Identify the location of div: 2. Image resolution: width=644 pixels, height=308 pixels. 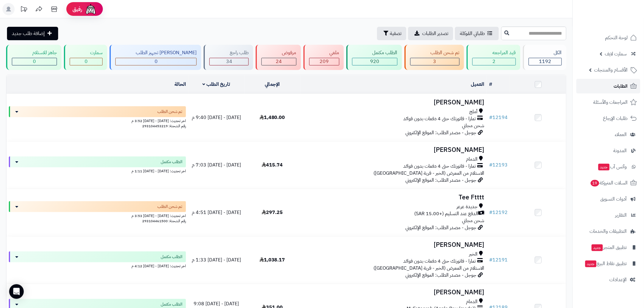
(494, 62).